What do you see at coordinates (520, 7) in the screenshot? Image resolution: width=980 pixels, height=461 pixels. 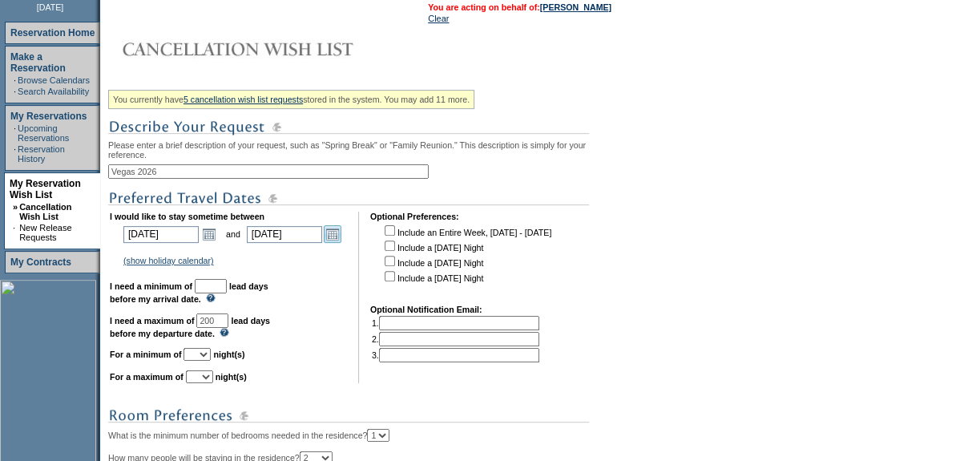 I see `span: You are acting on behalf of:` at bounding box center [520, 7].